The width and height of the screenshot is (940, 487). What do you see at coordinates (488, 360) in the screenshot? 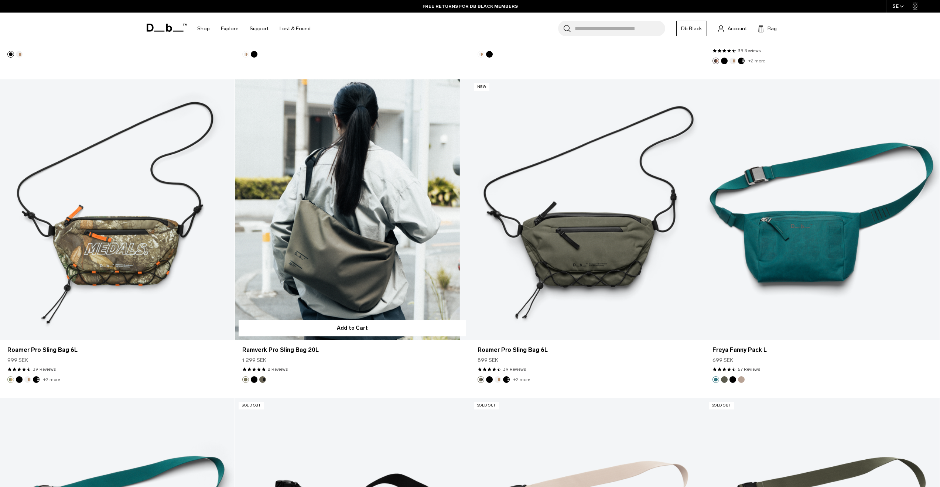
I see `span: 899 SEK` at bounding box center [488, 360].